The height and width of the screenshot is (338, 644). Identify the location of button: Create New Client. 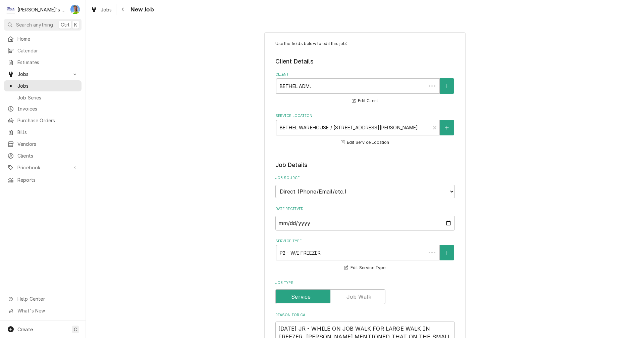
(447, 86).